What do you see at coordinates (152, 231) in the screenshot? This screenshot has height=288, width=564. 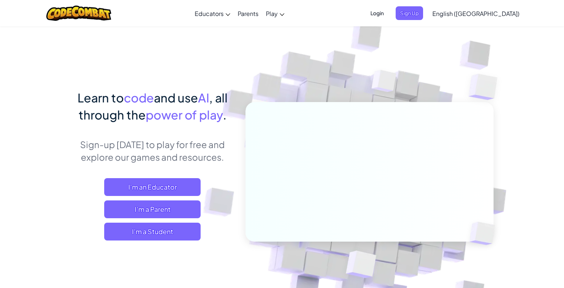 I see `button: I'm a Student` at bounding box center [152, 231].